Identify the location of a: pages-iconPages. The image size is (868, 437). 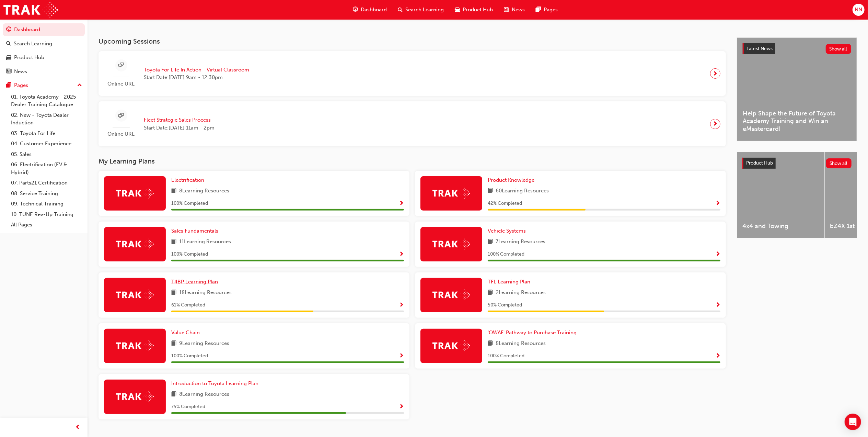
(547, 10).